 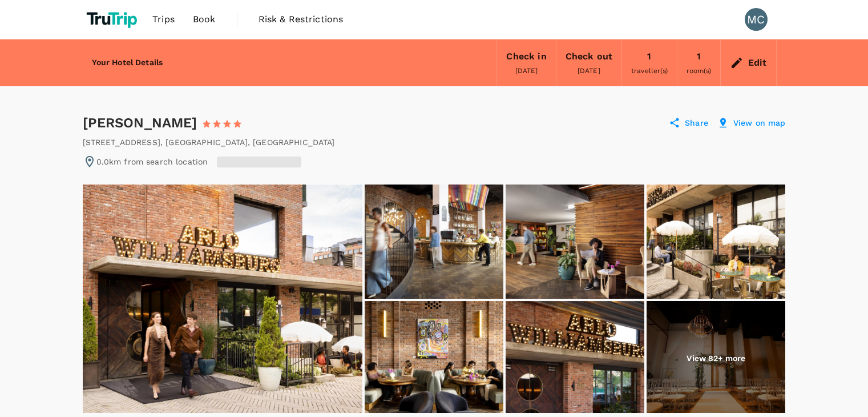 What do you see at coordinates (760, 123) in the screenshot?
I see `p: View on map` at bounding box center [760, 123].